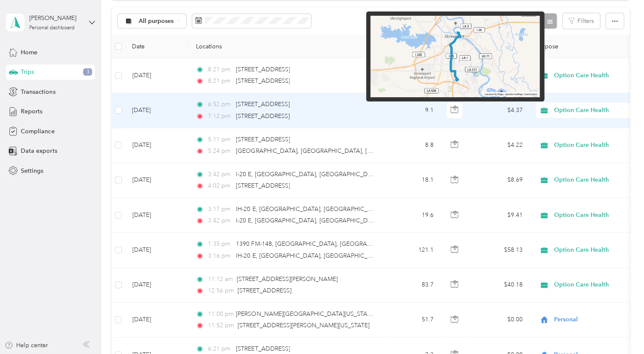  Describe the element at coordinates (412, 145) in the screenshot. I see `td: 8.8` at that location.